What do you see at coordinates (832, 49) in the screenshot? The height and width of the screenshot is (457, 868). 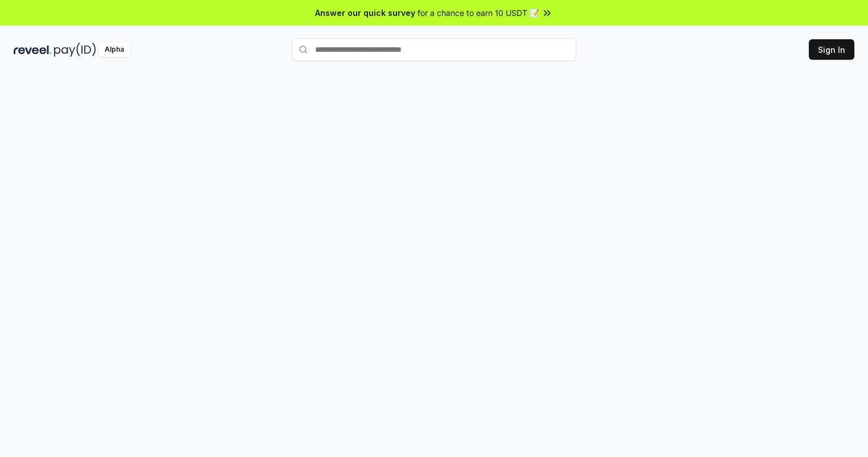 I see `button: Sign In` at bounding box center [832, 49].